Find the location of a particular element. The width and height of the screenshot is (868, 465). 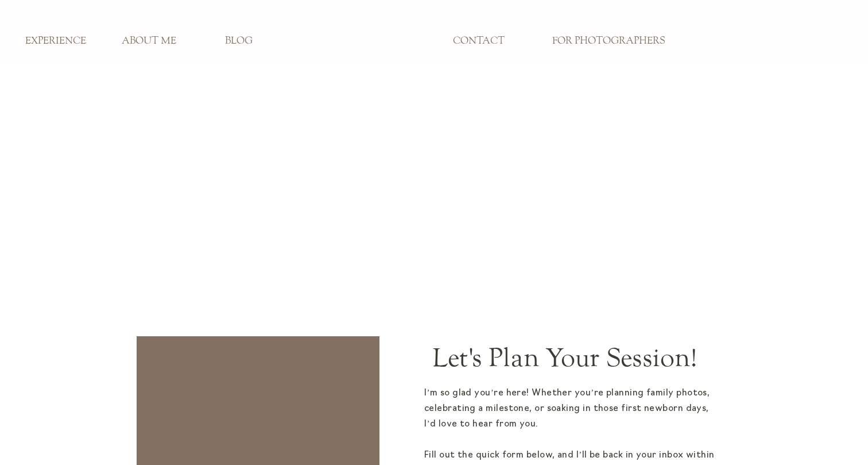

a: CONTACT is located at coordinates (478, 42).